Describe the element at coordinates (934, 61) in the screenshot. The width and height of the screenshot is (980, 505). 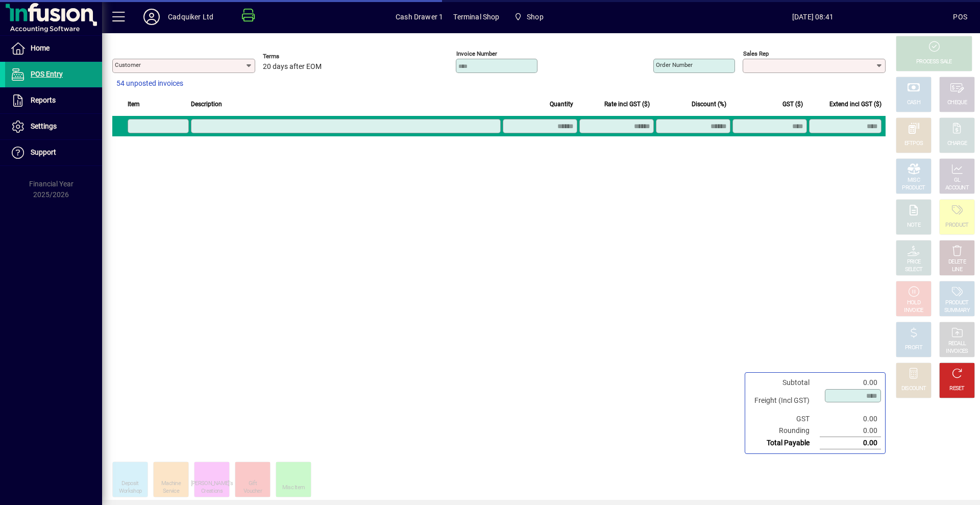
I see `div: PROCESS SALE` at that location.